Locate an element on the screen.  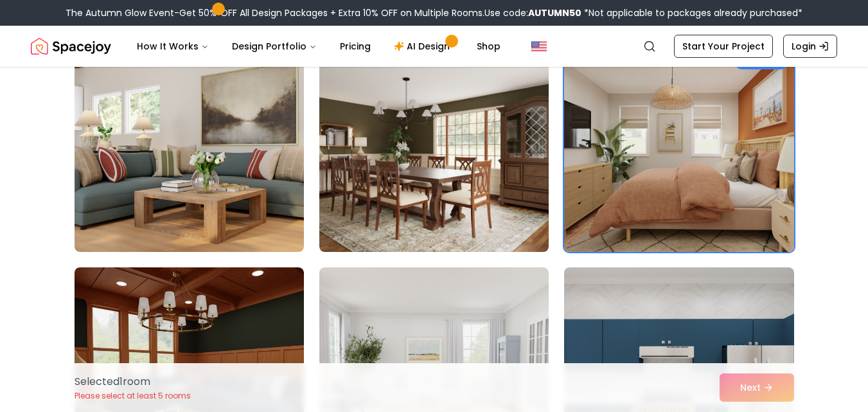
img: United States is located at coordinates (539, 46).